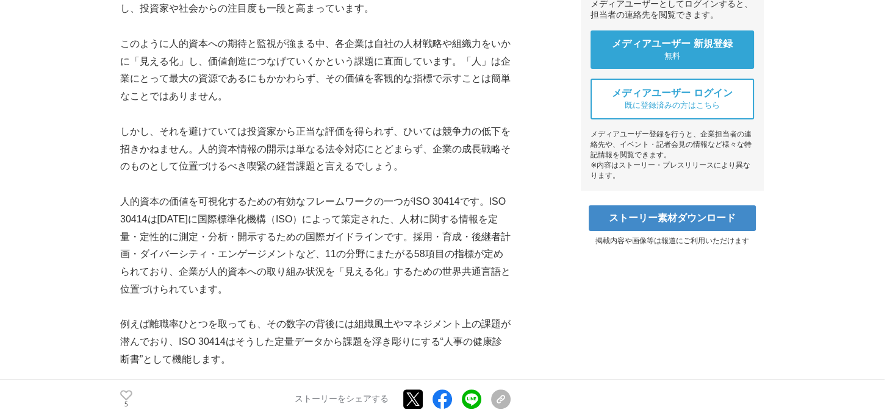 The height and width of the screenshot is (418, 887). What do you see at coordinates (672, 155) in the screenshot?
I see `div: メディアユーザー登録を行うと、企業担当者の連絡先や、イベント・記者会見の情報など様々な特記情報を閲覧できます。 ※内容はストーリー・プレスリリースにより異なります。` at bounding box center [672, 155].